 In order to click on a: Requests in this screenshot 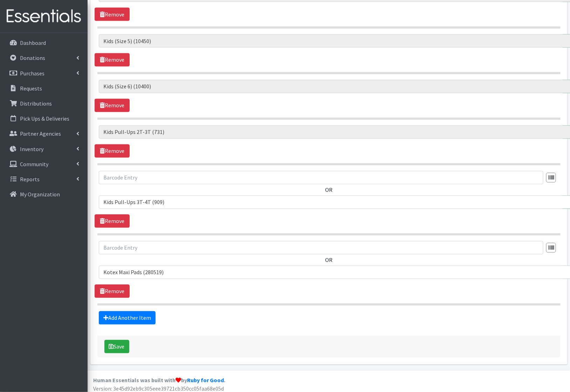, I will do `click(44, 88)`.